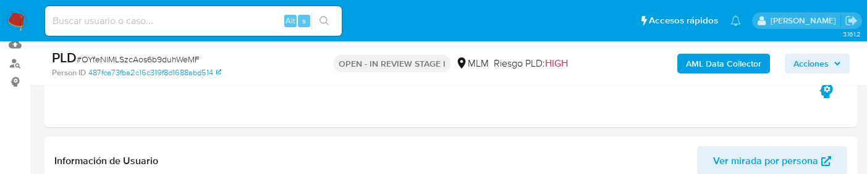  I want to click on div: MLM, so click(472, 64).